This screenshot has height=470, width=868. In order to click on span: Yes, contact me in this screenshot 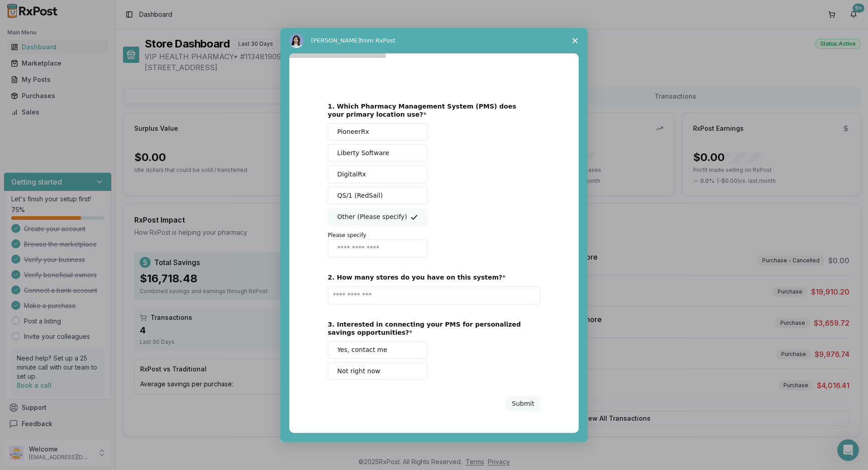, I will do `click(363, 349)`.